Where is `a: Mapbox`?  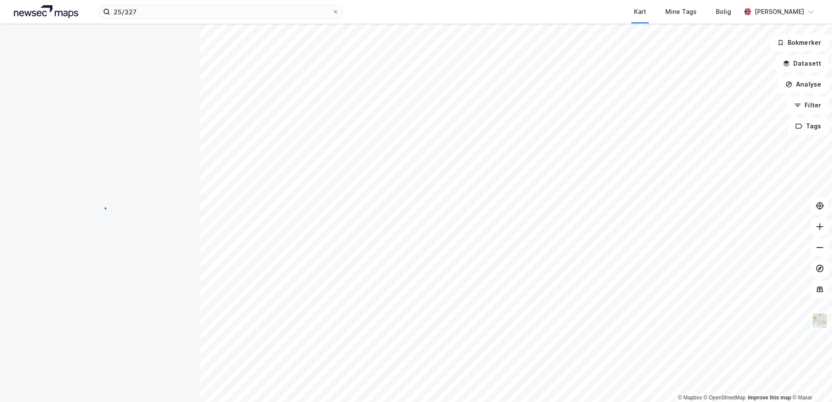
a: Mapbox is located at coordinates (690, 398).